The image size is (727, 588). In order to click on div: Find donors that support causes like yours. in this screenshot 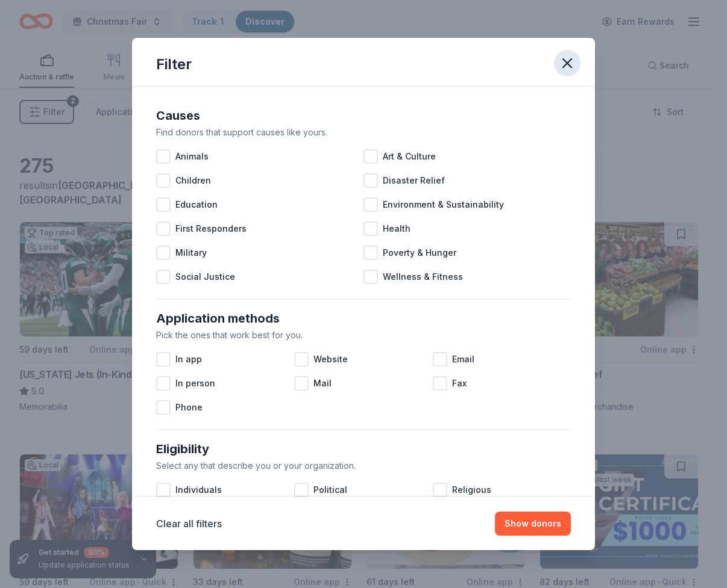, I will do `click(363, 133)`.